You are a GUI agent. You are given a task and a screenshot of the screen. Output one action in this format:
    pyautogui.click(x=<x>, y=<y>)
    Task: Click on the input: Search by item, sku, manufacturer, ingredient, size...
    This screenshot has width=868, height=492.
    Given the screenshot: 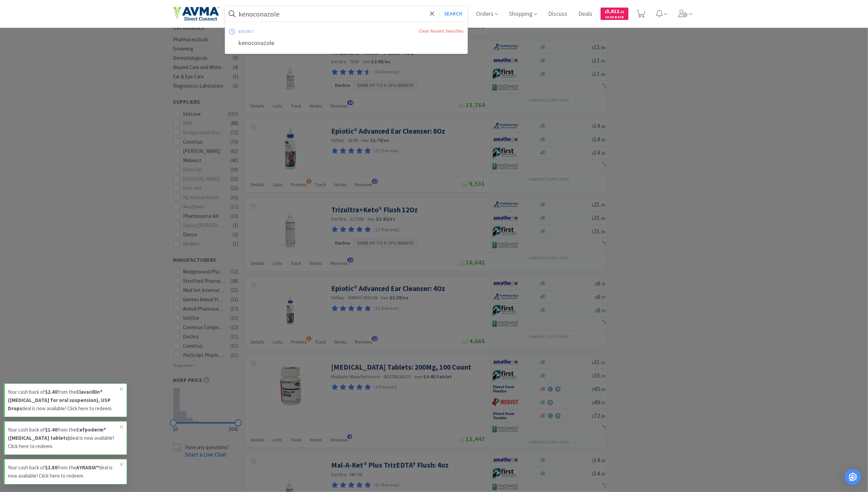 What is the action you would take?
    pyautogui.click(x=346, y=14)
    